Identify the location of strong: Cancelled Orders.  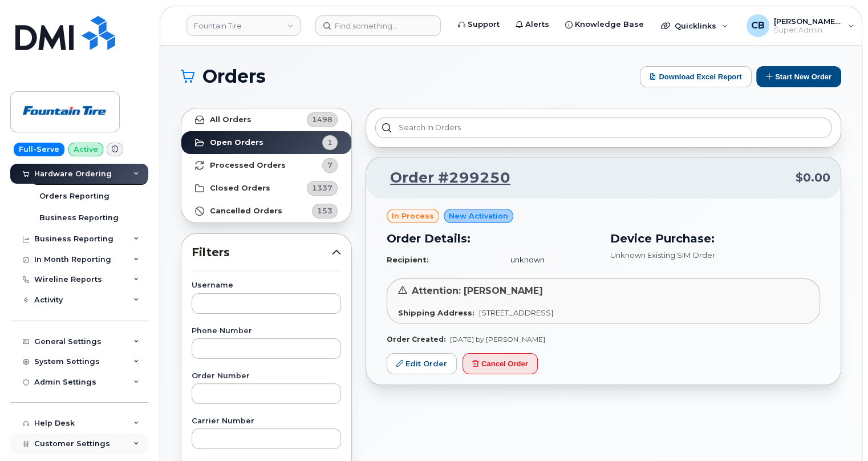
(246, 211).